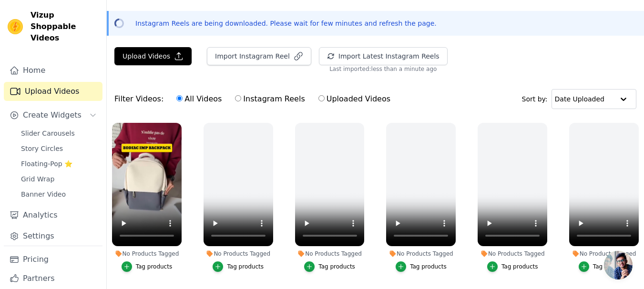 Image resolution: width=644 pixels, height=289 pixels. Describe the element at coordinates (58, 194) in the screenshot. I see `a: Banner Video` at that location.